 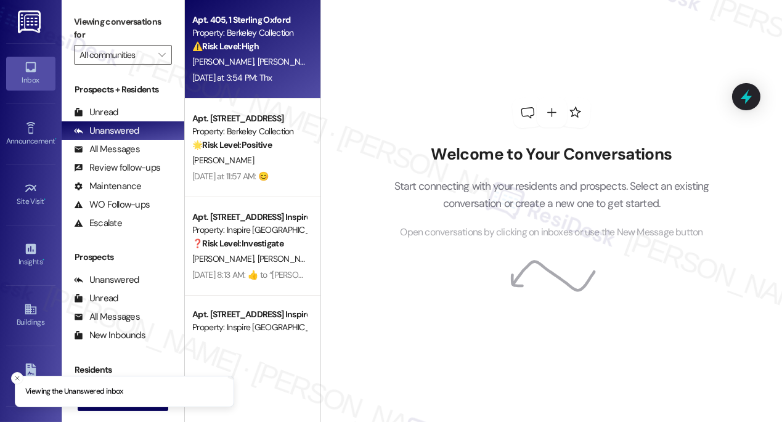 What do you see at coordinates (117, 168) in the screenshot?
I see `div: Review follow-ups` at bounding box center [117, 168].